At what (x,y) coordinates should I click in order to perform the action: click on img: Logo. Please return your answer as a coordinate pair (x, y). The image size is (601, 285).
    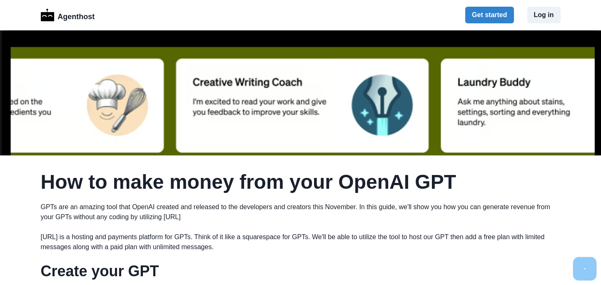
    Looking at the image, I should click on (47, 15).